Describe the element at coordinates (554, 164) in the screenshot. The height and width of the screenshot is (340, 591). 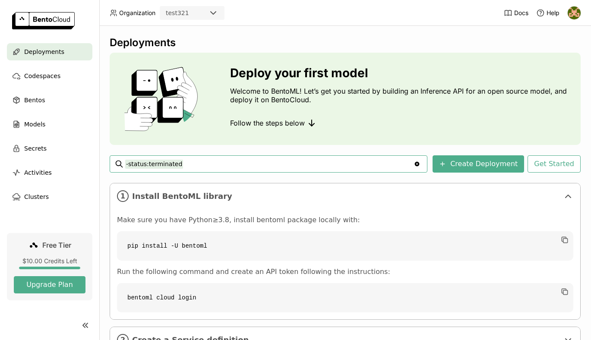
I see `button: Get Started` at that location.